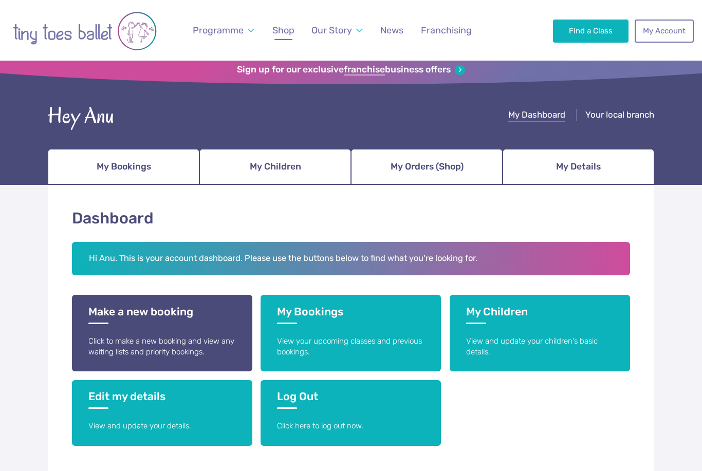 This screenshot has width=702, height=471. What do you see at coordinates (391, 30) in the screenshot?
I see `span: News` at bounding box center [391, 30].